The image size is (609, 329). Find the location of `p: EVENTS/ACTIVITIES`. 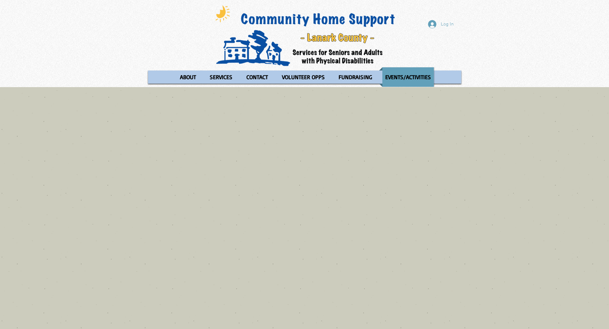

p: EVENTS/ACTIVITIES is located at coordinates (408, 77).